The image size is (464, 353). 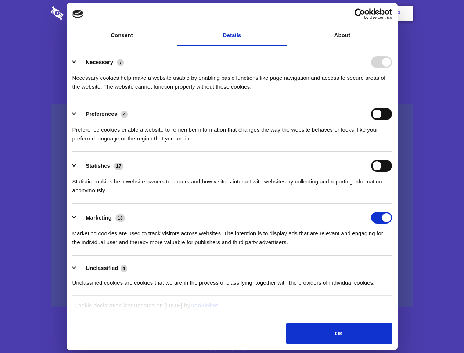 What do you see at coordinates (204, 305) in the screenshot?
I see `a: Cookiebot` at bounding box center [204, 305].